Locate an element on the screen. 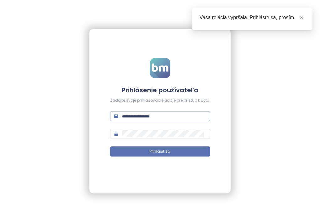  button: Prihlásiť sa is located at coordinates (160, 151).